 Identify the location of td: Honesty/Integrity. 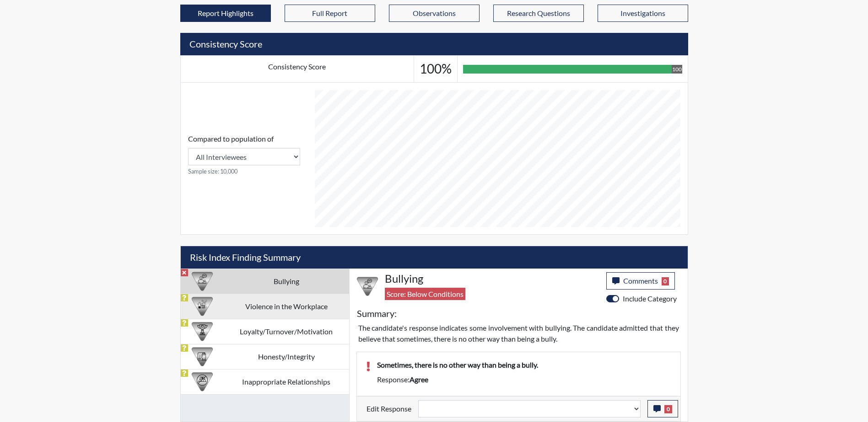
(286, 356).